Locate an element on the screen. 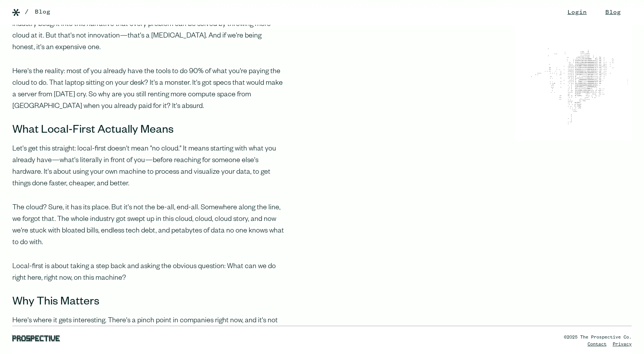  p: The cloud? Sure, it has its place. But it's not the be-all, end-all. Somewhere along the line, we... is located at coordinates (148, 226).